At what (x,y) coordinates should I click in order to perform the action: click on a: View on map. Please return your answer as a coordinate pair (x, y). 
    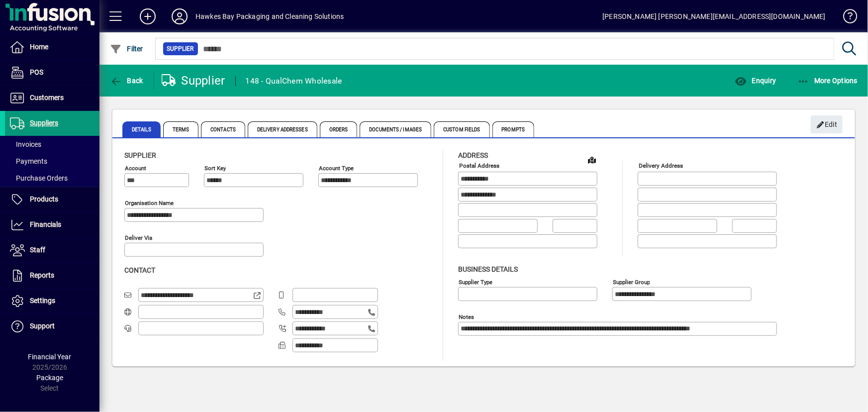
    Looking at the image, I should click on (591, 160).